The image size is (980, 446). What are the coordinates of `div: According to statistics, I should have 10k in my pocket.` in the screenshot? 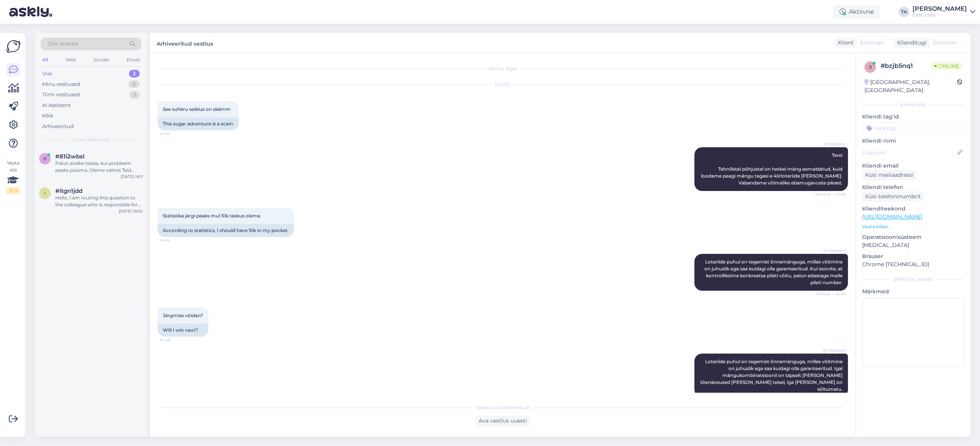 It's located at (225, 231).